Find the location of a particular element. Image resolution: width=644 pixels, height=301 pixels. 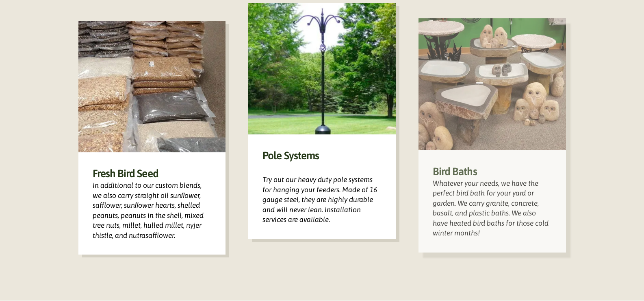

h3: Pole Systems is located at coordinates (322, 156).